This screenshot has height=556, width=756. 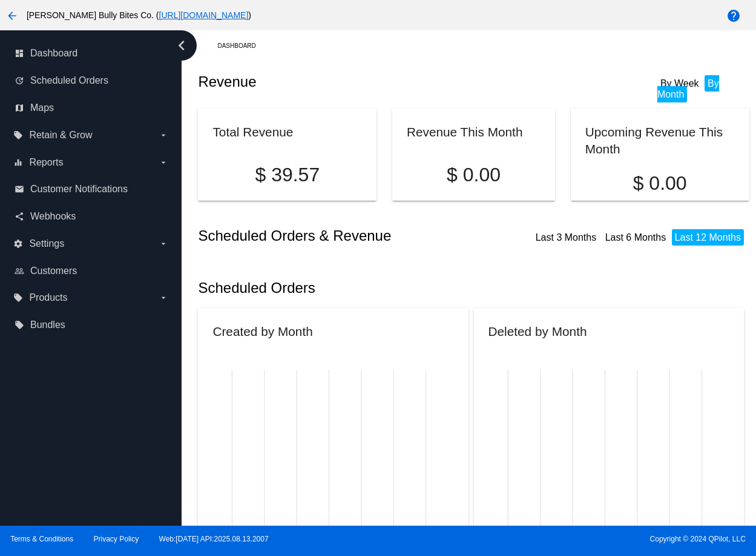 I want to click on i: update, so click(x=19, y=81).